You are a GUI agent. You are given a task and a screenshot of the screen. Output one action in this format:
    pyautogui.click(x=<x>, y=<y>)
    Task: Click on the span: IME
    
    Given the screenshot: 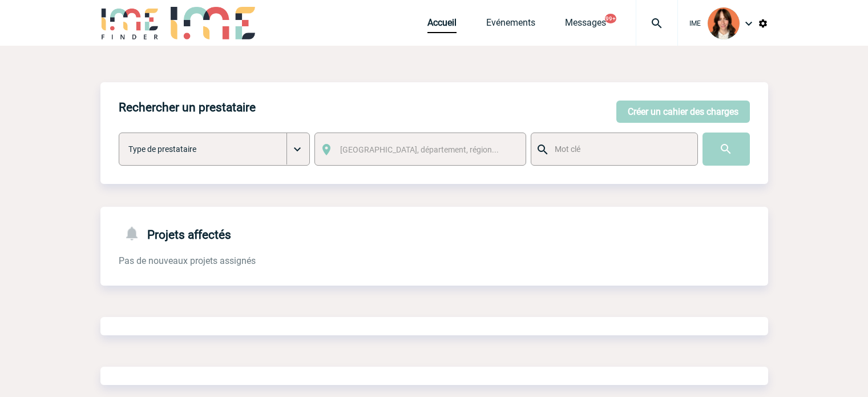 What is the action you would take?
    pyautogui.click(x=695, y=23)
    